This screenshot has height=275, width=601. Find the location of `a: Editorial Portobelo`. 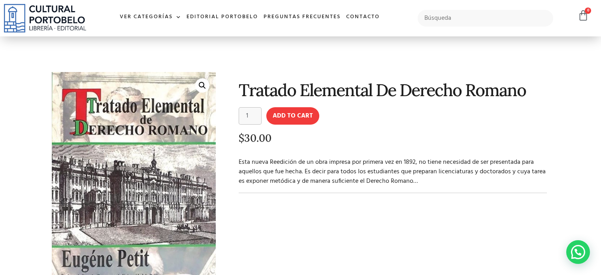

a: Editorial Portobelo is located at coordinates (222, 17).